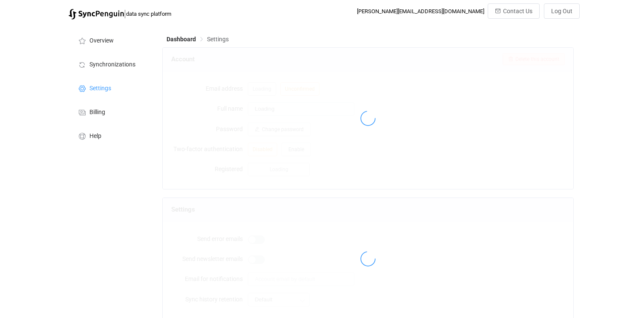 The height and width of the screenshot is (318, 644). What do you see at coordinates (95, 136) in the screenshot?
I see `span: Help` at bounding box center [95, 136].